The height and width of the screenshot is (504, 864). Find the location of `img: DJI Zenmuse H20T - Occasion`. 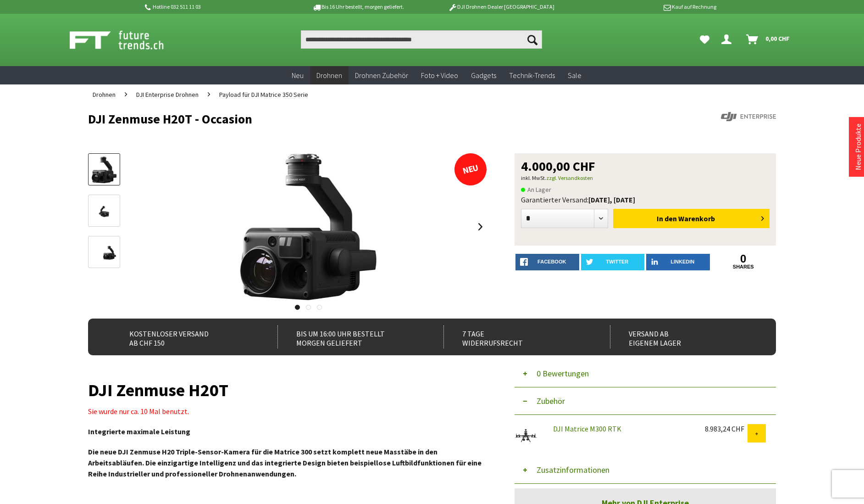

img: DJI Zenmuse H20T - Occasion is located at coordinates (308, 226).